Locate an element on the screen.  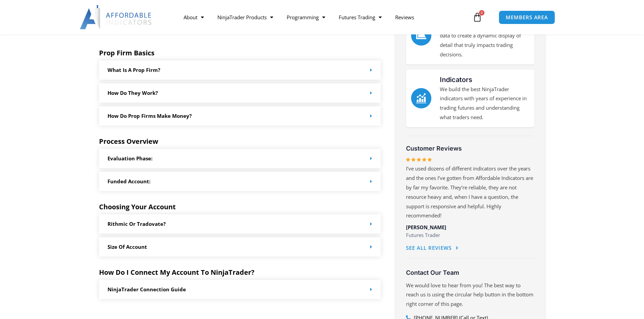
a: NinjaTrader Connection Guide is located at coordinates (147, 290).